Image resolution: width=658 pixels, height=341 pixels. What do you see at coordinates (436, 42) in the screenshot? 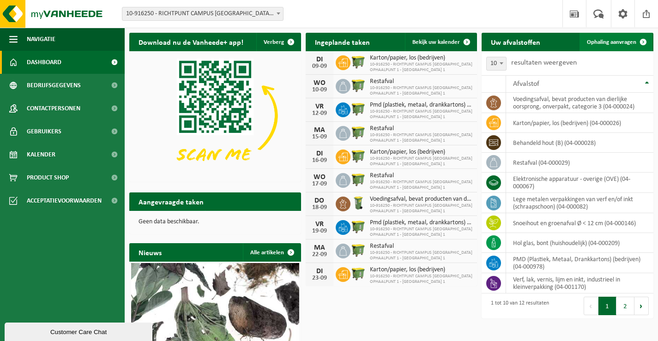
I see `span: Bekijk uw kalender` at bounding box center [436, 42].